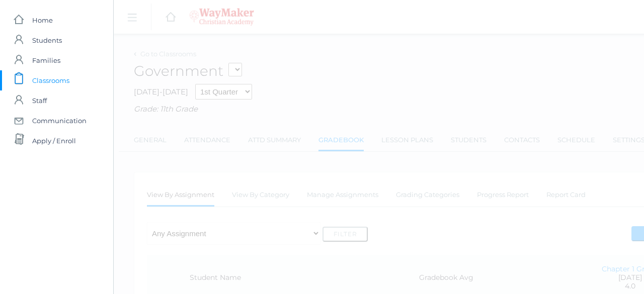 The image size is (644, 294). Describe the element at coordinates (42, 20) in the screenshot. I see `span: Home` at that location.